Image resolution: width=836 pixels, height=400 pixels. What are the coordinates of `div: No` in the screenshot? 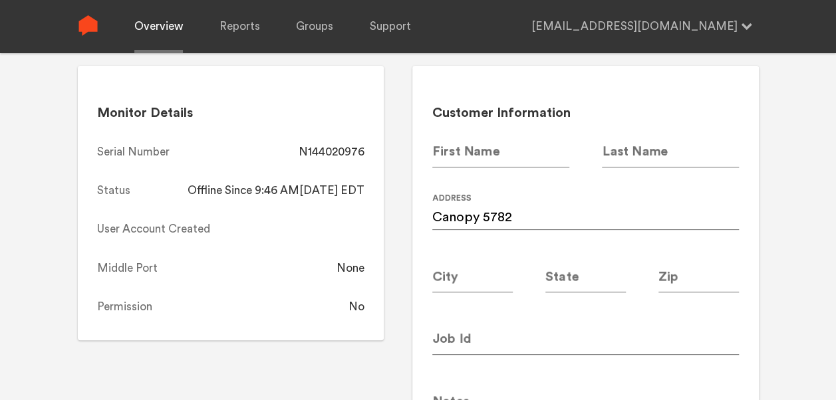 It's located at (356, 307).